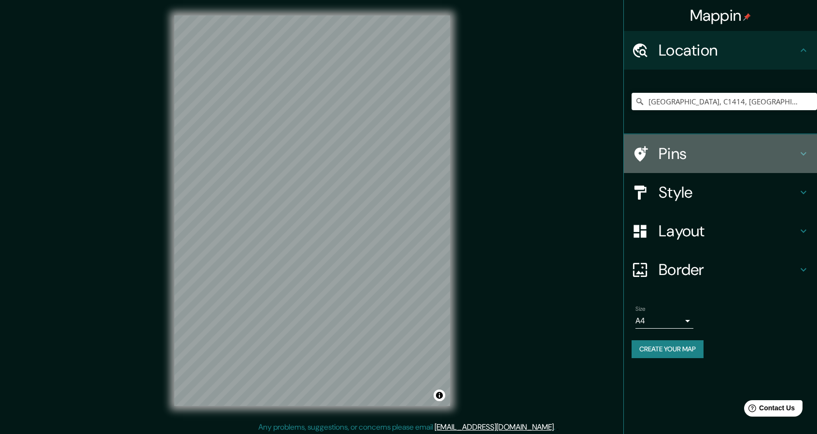 Image resolution: width=817 pixels, height=434 pixels. I want to click on img: pin-icon.png, so click(747, 17).